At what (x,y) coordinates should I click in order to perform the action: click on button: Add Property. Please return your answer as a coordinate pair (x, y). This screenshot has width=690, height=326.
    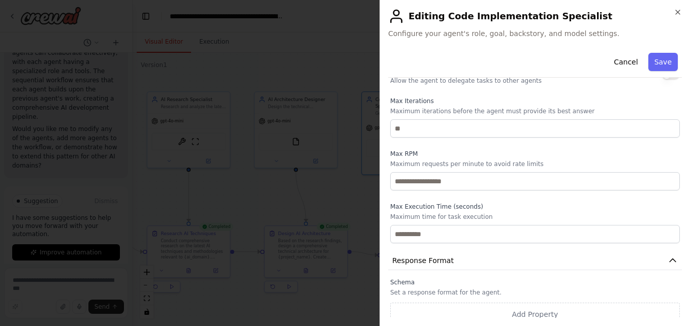
    Looking at the image, I should click on (535, 314).